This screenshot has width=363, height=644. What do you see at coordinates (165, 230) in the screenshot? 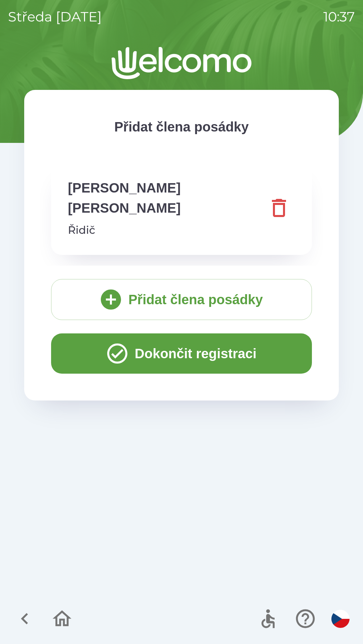
I see `p: Řidič` at bounding box center [165, 230].